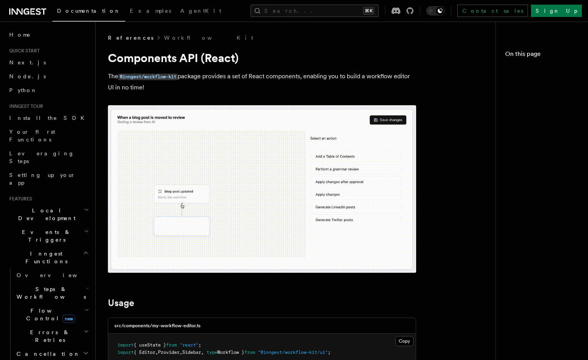  What do you see at coordinates (369, 11) in the screenshot?
I see `kbd: ⌘K` at bounding box center [369, 11].